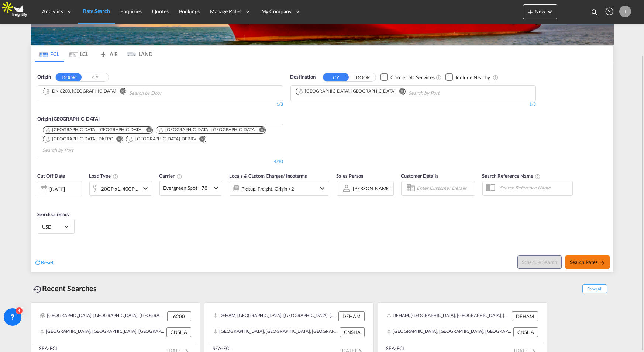 The height and width of the screenshot is (352, 644). Describe the element at coordinates (350, 176) in the screenshot. I see `span: Sales Person` at that location.